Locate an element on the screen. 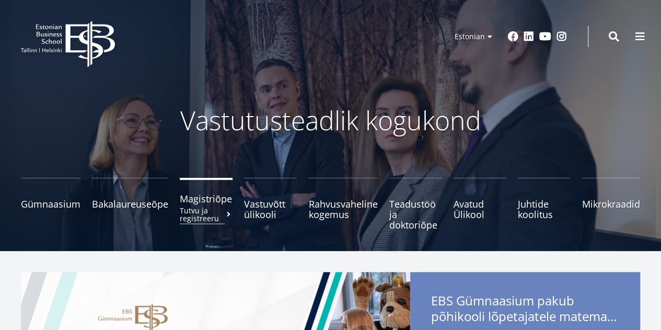 The width and height of the screenshot is (661, 330). span: Gümnaasium is located at coordinates (51, 204).